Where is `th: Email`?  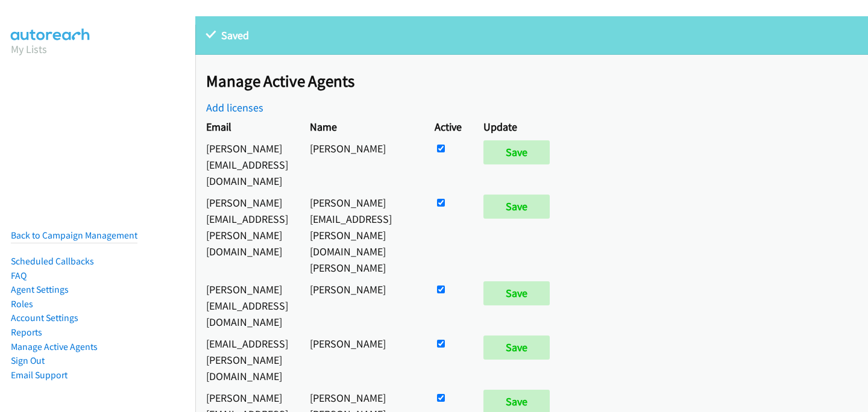 th: Email is located at coordinates (247, 127).